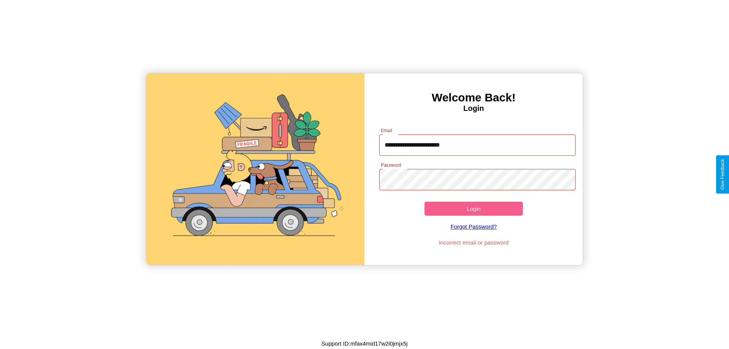 The width and height of the screenshot is (729, 349). Describe the element at coordinates (474, 98) in the screenshot. I see `h3: Welcome Back!` at that location.